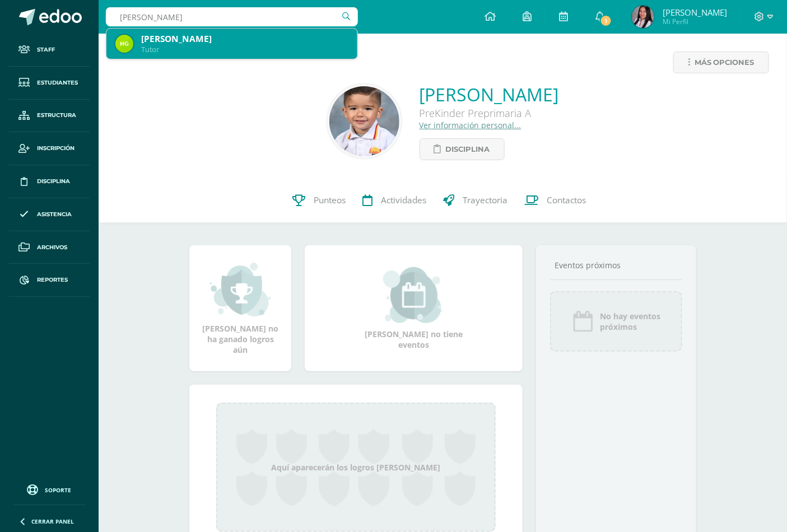 The width and height of the screenshot is (787, 532). What do you see at coordinates (617, 265) in the screenshot?
I see `div: Eventos próximos` at bounding box center [617, 265].